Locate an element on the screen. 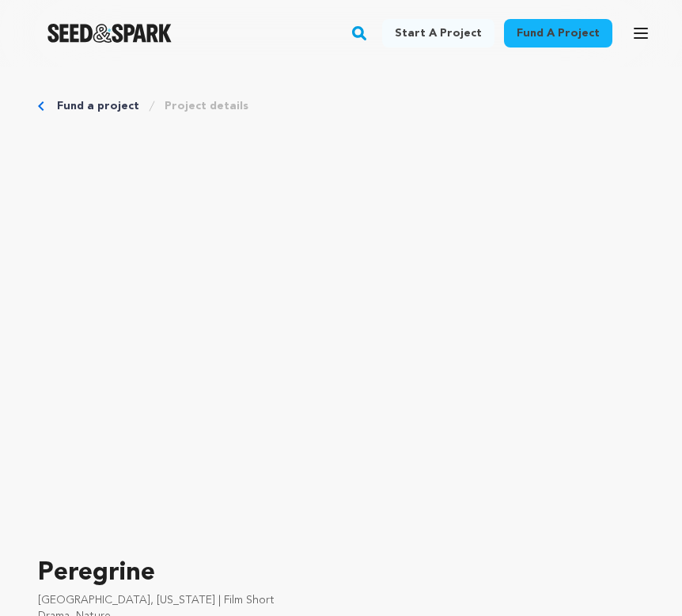  p: Peregrine is located at coordinates (341, 574).